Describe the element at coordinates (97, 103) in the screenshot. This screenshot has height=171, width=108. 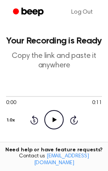
I see `span: 0:11` at that location.